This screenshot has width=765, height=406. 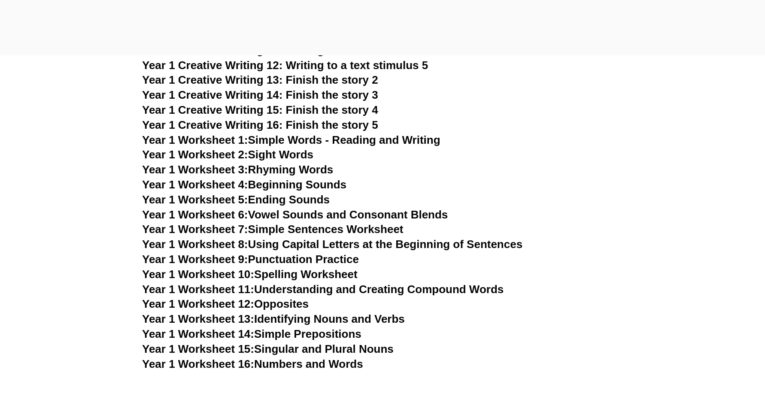 I want to click on span: Year 1 Worksheet 16:, so click(x=198, y=364).